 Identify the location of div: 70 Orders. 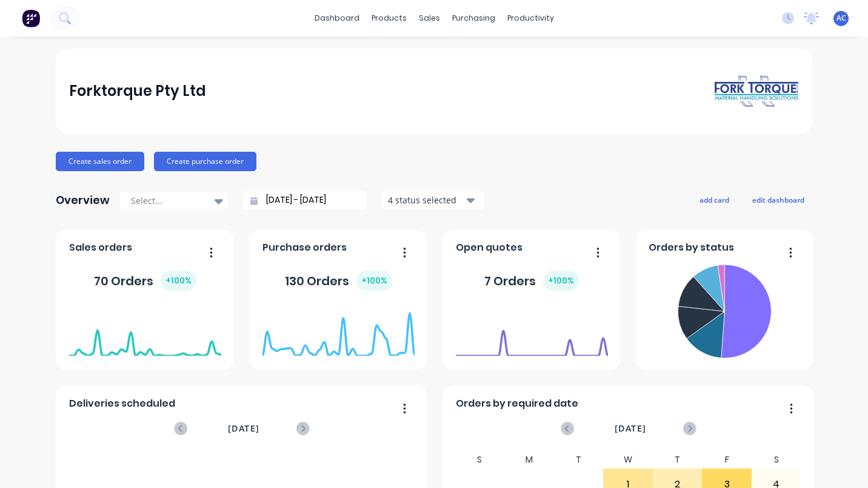
(145, 280).